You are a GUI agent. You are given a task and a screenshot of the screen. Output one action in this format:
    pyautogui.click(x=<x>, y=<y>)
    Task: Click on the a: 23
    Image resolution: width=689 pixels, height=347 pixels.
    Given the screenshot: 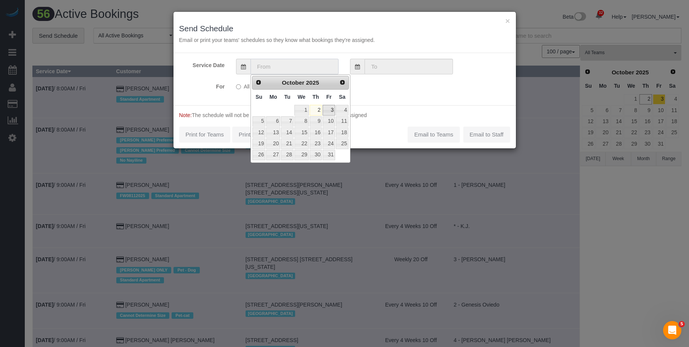 What is the action you would take?
    pyautogui.click(x=316, y=143)
    